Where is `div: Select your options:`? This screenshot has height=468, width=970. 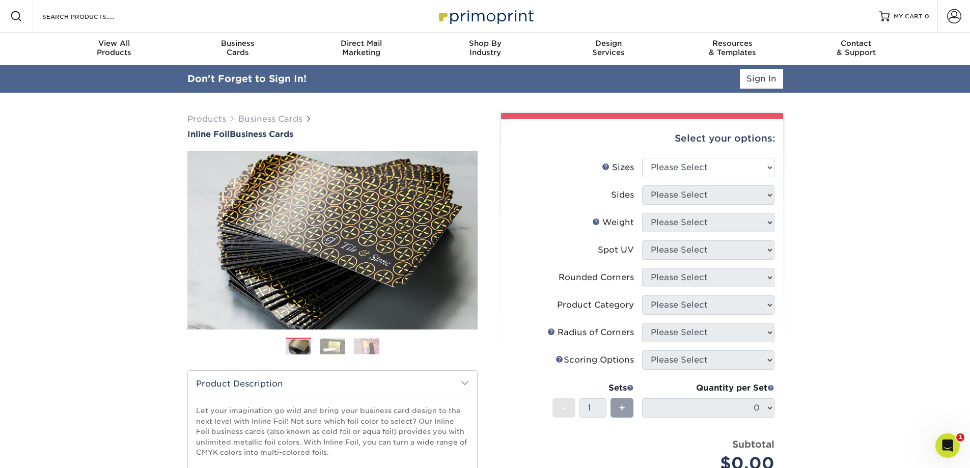
div: Select your options: is located at coordinates (642, 139).